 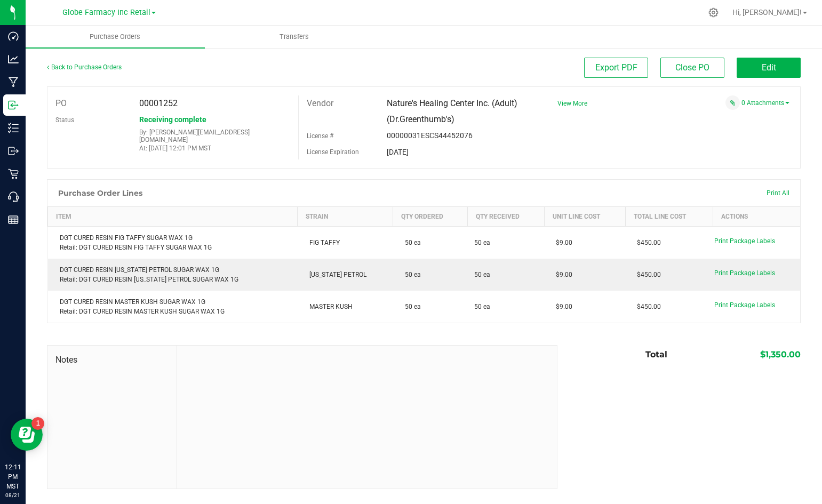 I want to click on inline-svg: Call Center, so click(x=14, y=197).